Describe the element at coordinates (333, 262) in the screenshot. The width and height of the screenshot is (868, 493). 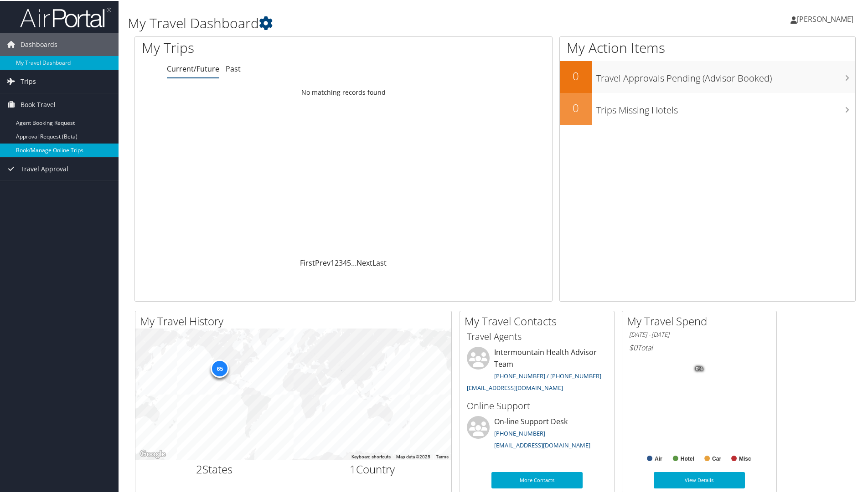
I see `a: 1` at that location.